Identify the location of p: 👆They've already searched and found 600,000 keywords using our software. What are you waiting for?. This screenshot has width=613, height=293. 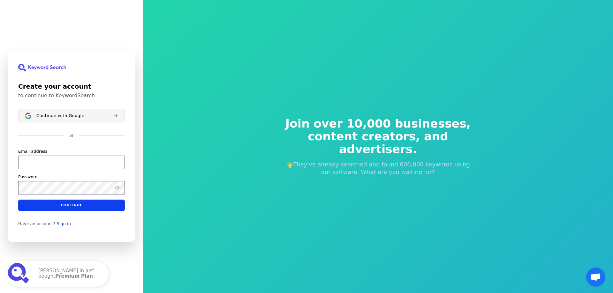
(378, 169).